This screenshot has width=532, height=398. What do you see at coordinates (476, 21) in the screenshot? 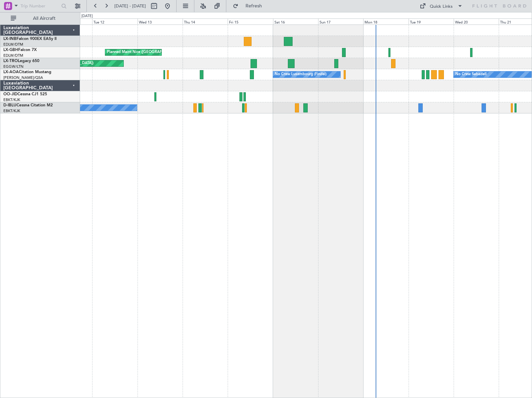
I see `div: Wed 20` at bounding box center [476, 21].